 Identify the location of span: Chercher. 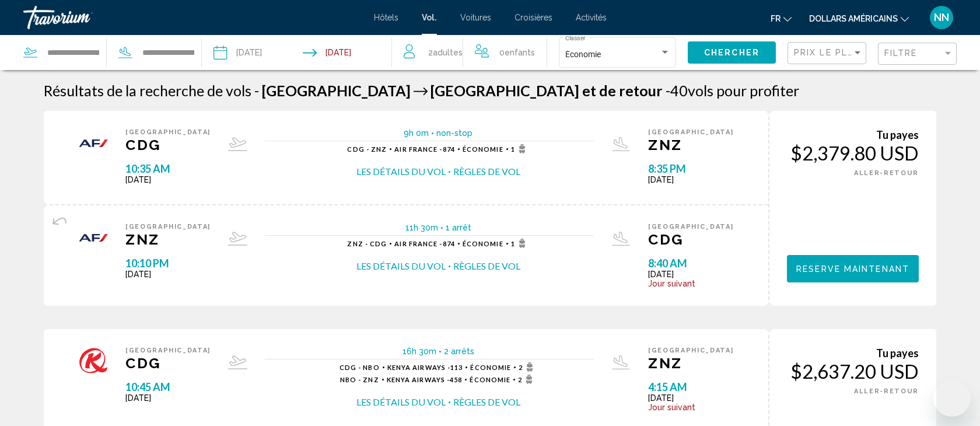
(731, 53).